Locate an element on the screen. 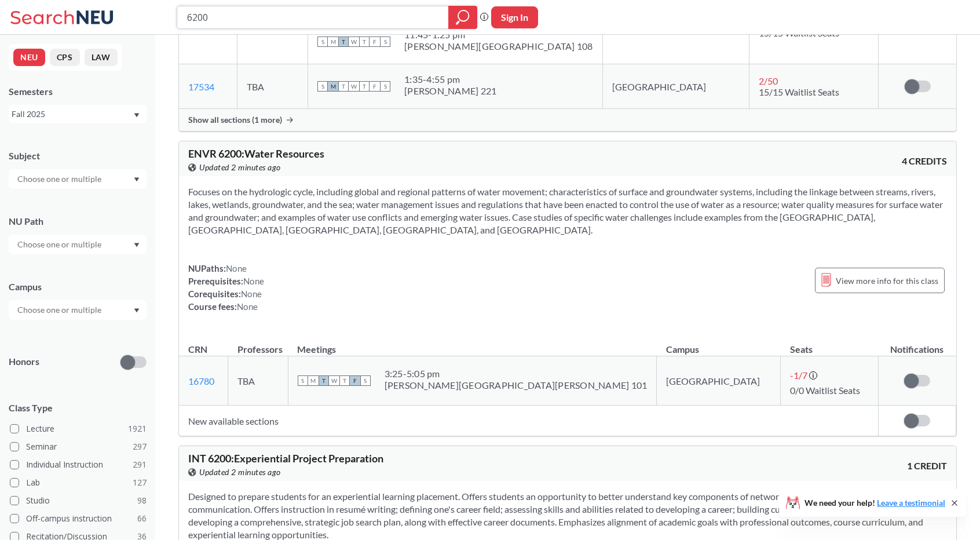  section: Focuses on the hydrologic cycle, including global and regional patterns of water movement; charac... is located at coordinates (567, 211).